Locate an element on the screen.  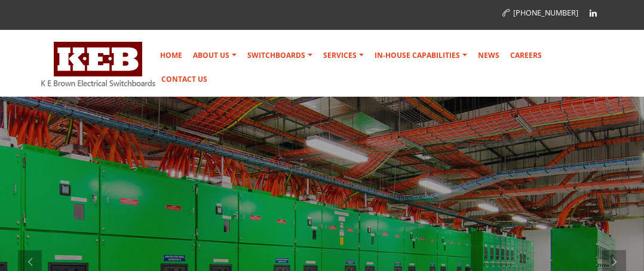
img: K E Brown Electrical Switchboards is located at coordinates (98, 64).